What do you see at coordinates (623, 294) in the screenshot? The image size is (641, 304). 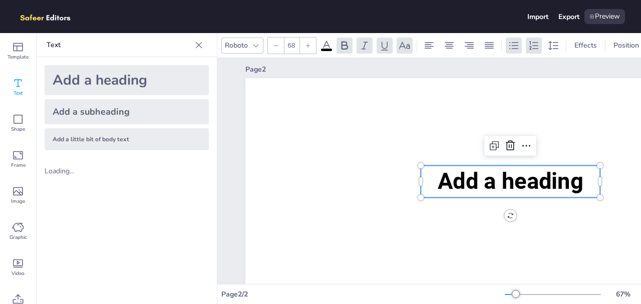 I see `div: 67 %` at bounding box center [623, 294].